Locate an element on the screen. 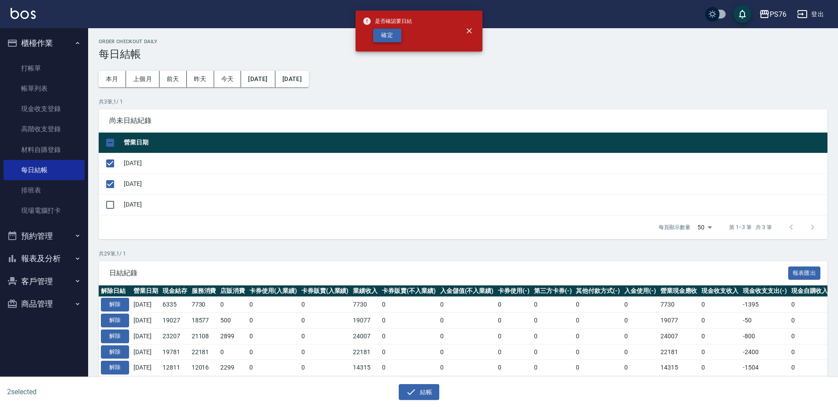 The height and width of the screenshot is (407, 838). button: 昨天 is located at coordinates (201, 79).